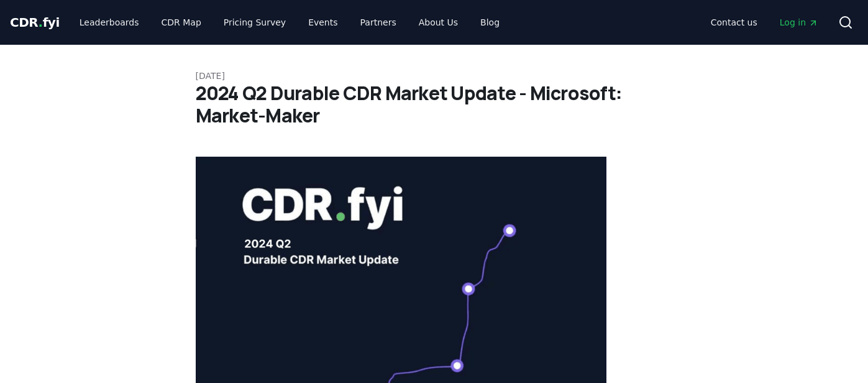 This screenshot has width=868, height=383. I want to click on a: CDR Map, so click(181, 22).